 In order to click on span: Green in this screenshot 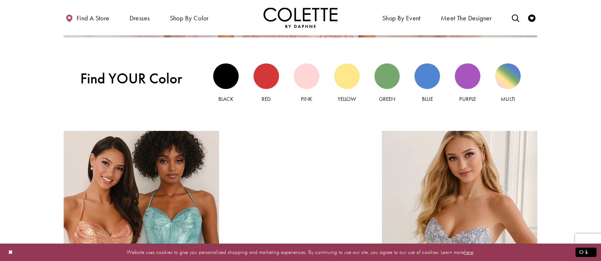, I will do `click(387, 99)`.